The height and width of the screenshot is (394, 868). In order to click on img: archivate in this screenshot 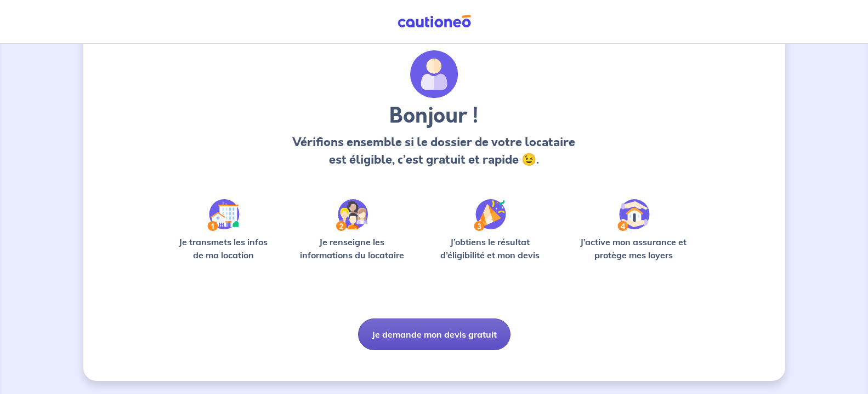, I will do `click(434, 75)`.